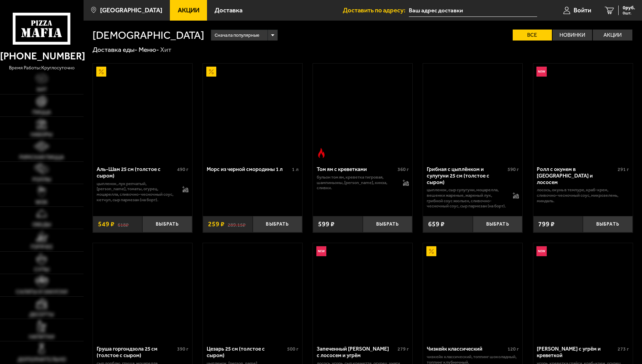 This screenshot has width=642, height=364. Describe the element at coordinates (42, 269) in the screenshot. I see `span: Супы` at that location.